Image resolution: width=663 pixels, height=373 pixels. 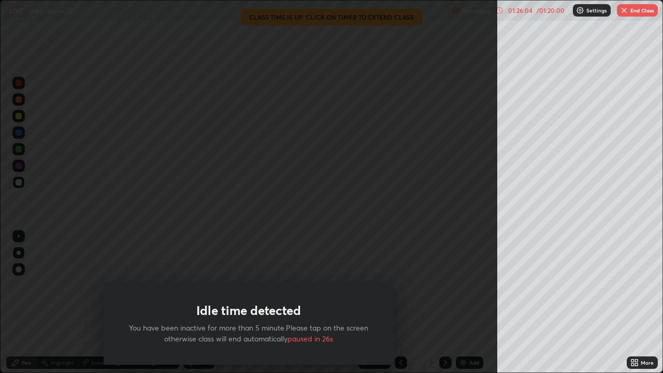 What do you see at coordinates (520, 10) in the screenshot?
I see `div: 01:26:04` at bounding box center [520, 10].